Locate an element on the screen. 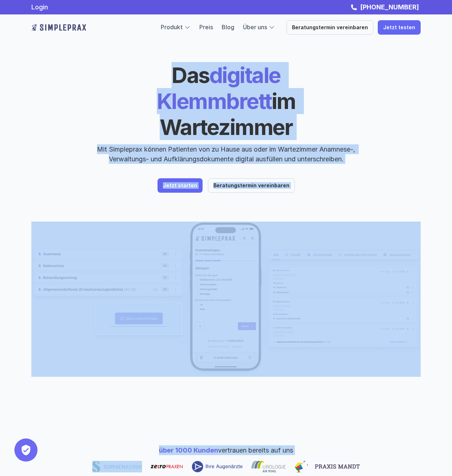 The width and height of the screenshot is (452, 476). a: Jetzt testen is located at coordinates (399, 28).